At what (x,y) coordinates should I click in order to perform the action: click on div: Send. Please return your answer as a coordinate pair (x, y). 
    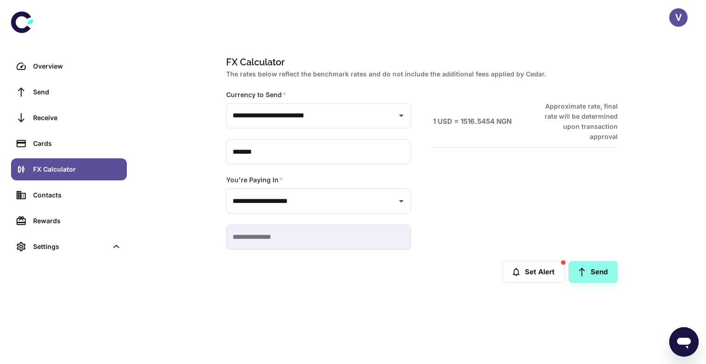
    Looking at the image, I should click on (77, 92).